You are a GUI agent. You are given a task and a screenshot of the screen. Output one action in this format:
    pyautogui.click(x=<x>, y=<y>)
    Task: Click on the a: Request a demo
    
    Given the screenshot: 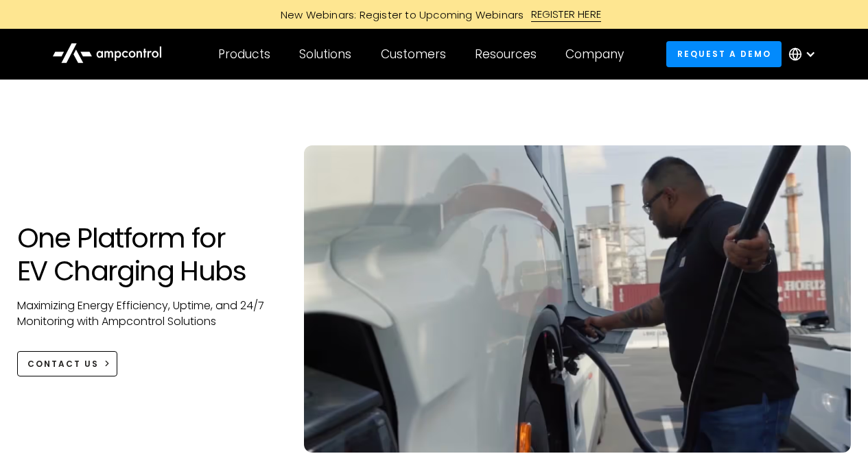 What is the action you would take?
    pyautogui.click(x=723, y=54)
    